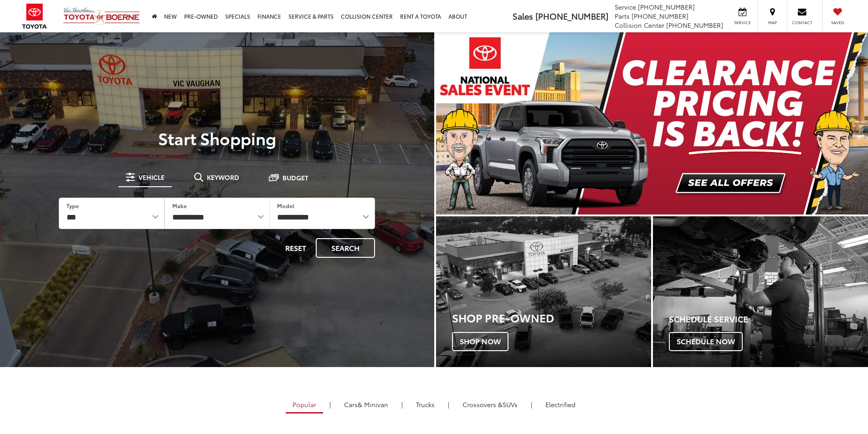 This screenshot has height=434, width=868. What do you see at coordinates (523, 16) in the screenshot?
I see `span: Sales` at bounding box center [523, 16].